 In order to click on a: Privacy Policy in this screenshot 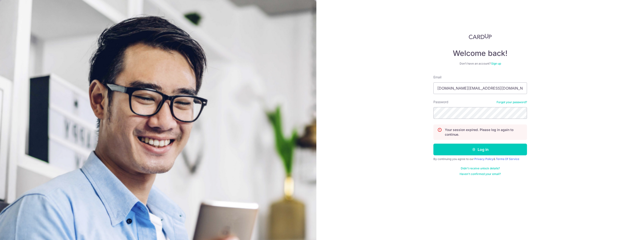, I will do `click(484, 159)`.